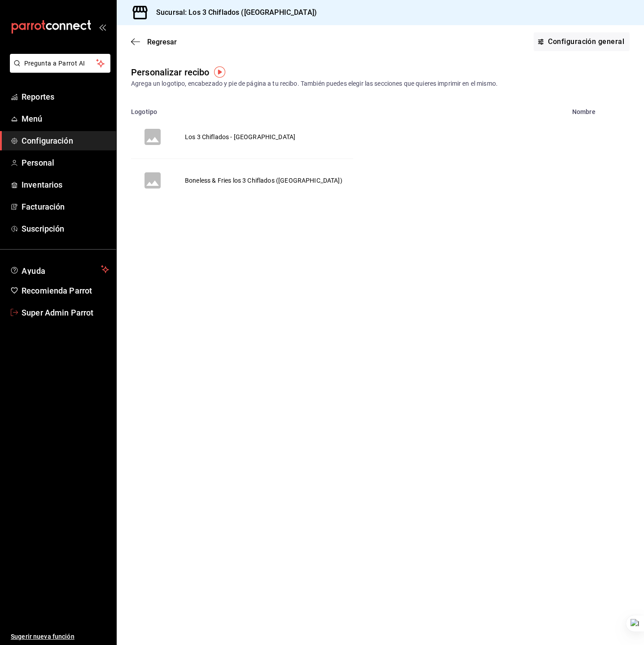 The width and height of the screenshot is (644, 645). Describe the element at coordinates (66, 290) in the screenshot. I see `span: Recomienda Parrot` at that location.